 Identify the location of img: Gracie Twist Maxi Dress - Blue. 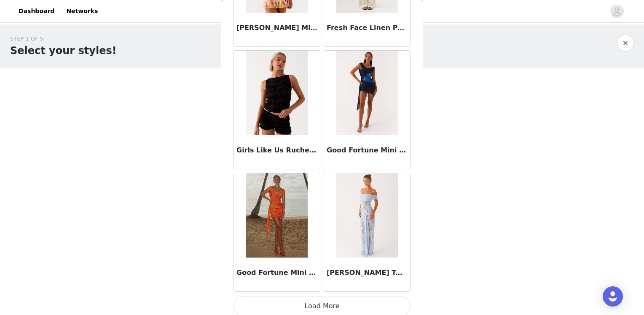
(367, 215).